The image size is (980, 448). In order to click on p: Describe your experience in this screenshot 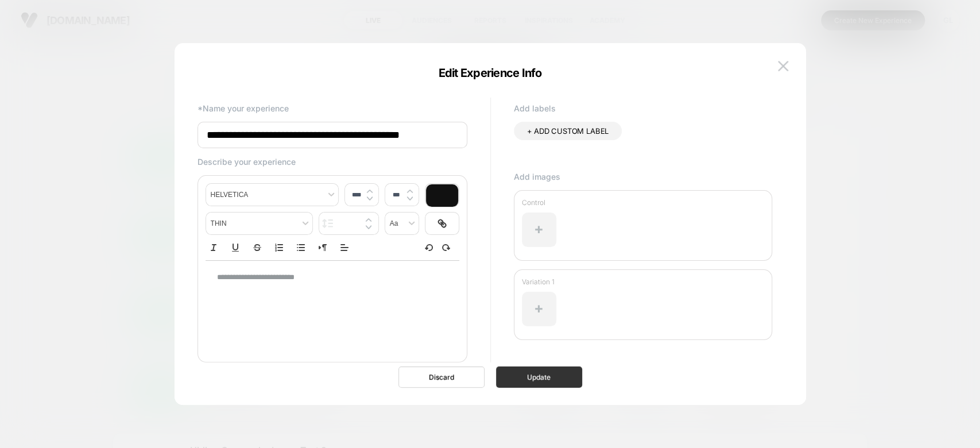, I will do `click(332, 161)`.